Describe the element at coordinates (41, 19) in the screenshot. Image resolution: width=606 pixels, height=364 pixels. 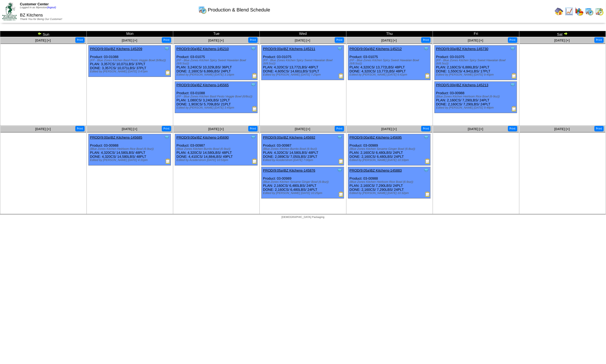
I see `span: Thank You for Being Our Customer!` at that location.